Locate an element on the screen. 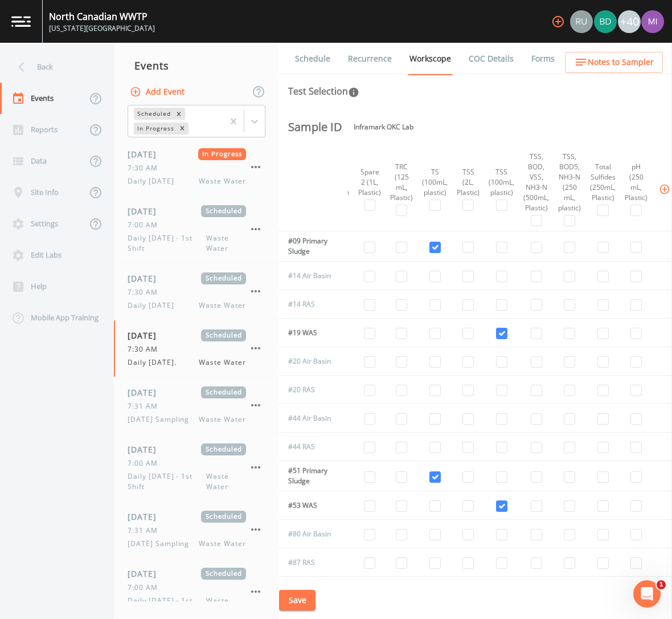 The height and width of the screenshot is (619, 672). div: Remove In Progress is located at coordinates (182, 128).